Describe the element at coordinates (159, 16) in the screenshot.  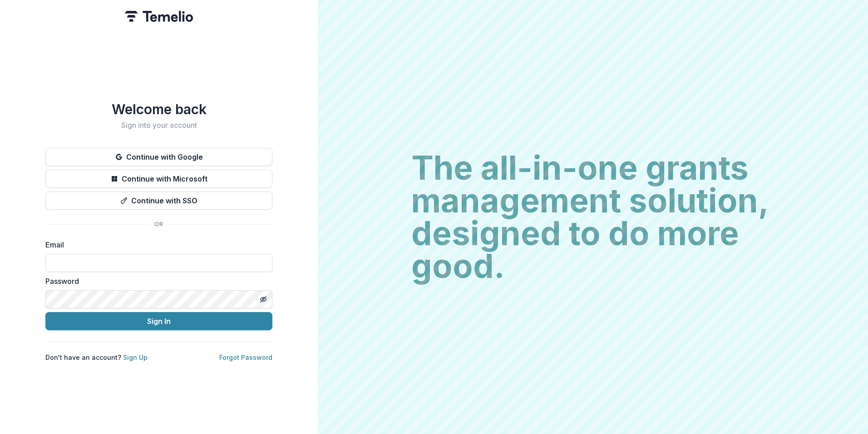
I see `img: Temelio` at that location.